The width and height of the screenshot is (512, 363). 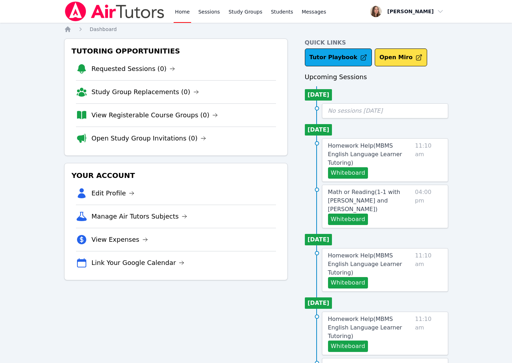 What do you see at coordinates (377, 77) in the screenshot?
I see `h3: Upcoming Sessions` at bounding box center [377, 77].